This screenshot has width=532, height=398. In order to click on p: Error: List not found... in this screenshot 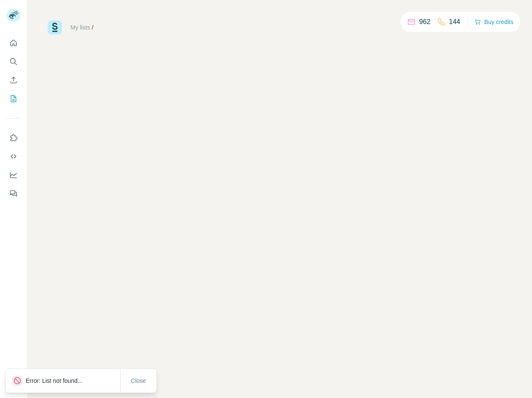, I will do `click(58, 381)`.